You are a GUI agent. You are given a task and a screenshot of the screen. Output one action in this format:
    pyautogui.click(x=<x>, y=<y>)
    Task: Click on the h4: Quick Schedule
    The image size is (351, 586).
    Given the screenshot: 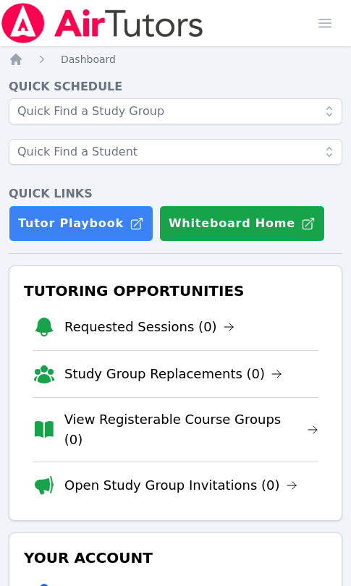 What is the action you would take?
    pyautogui.click(x=175, y=87)
    